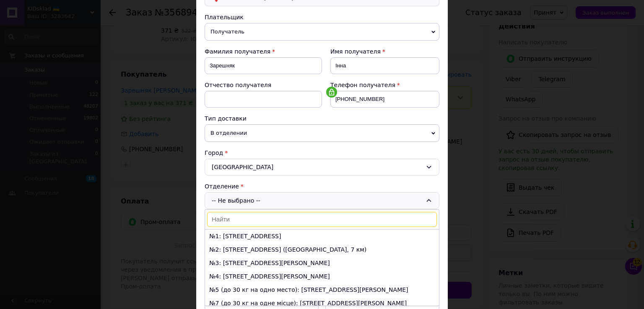 This screenshot has width=644, height=309. Describe the element at coordinates (385, 100) in the screenshot. I see `input: +380` at that location.